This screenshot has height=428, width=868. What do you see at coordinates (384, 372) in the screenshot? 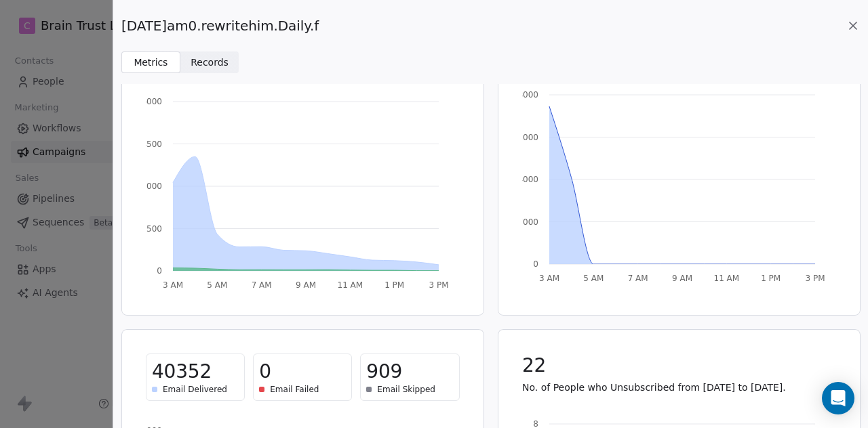
I see `span: 909` at bounding box center [384, 372].